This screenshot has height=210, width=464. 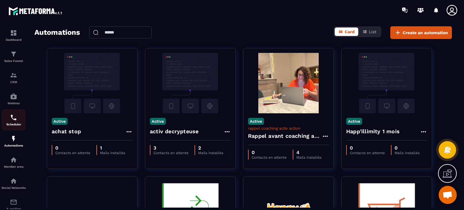 I want to click on button: Create an automation, so click(x=421, y=33).